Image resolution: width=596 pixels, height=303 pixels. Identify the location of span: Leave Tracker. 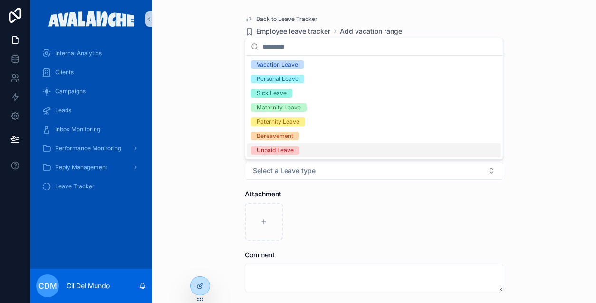
(75, 186).